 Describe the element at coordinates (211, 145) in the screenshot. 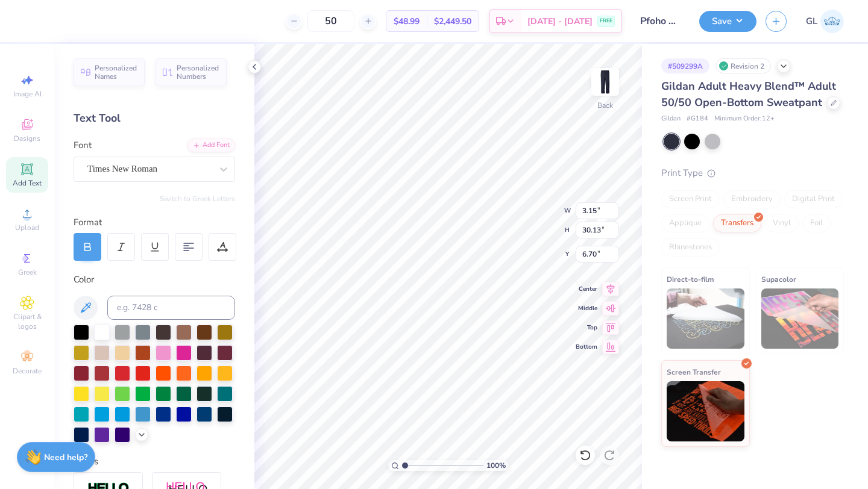

I see `div: Add Font` at that location.